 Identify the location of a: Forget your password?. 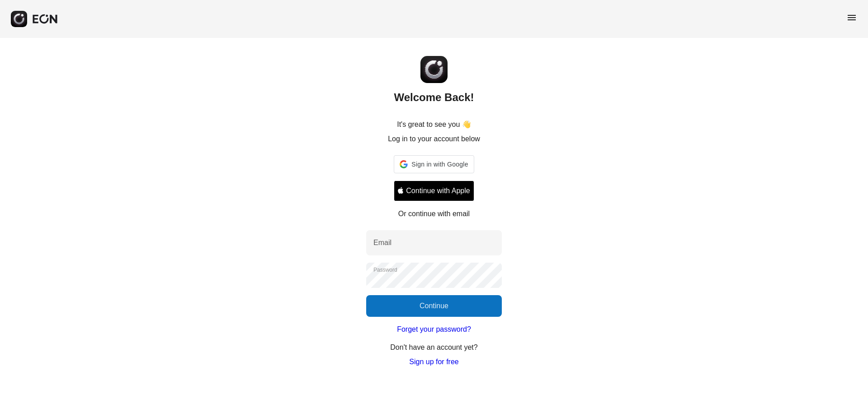
(434, 330).